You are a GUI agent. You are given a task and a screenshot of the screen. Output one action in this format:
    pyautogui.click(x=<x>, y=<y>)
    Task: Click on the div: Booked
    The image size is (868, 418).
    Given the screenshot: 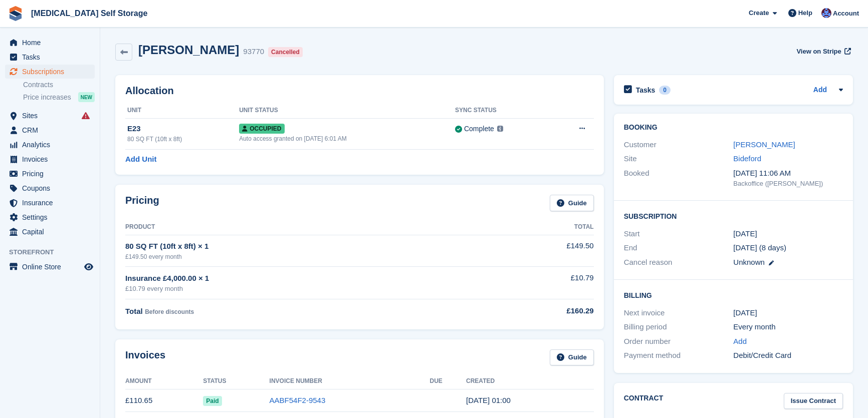 What is the action you would take?
    pyautogui.click(x=678, y=178)
    